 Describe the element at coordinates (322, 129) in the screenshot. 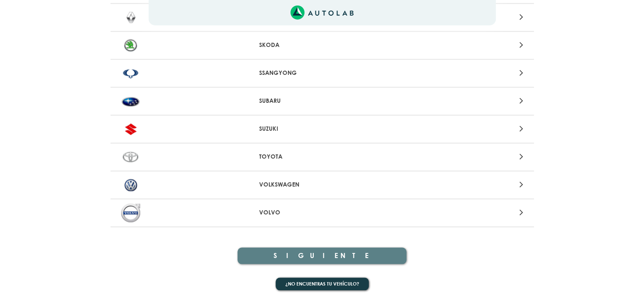

I see `p: SUZUKI` at that location.